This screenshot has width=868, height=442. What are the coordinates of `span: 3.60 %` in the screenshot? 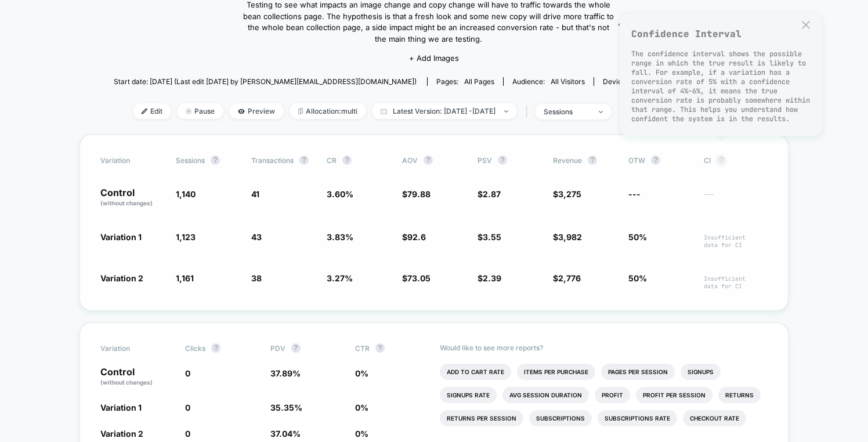 It's located at (340, 193).